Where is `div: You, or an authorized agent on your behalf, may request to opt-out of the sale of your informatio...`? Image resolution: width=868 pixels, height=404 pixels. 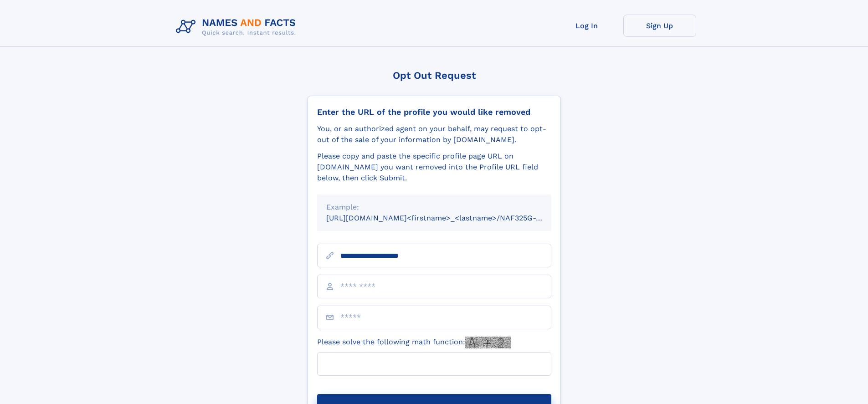 div: You, or an authorized agent on your behalf, may request to opt-out of the sale of your informatio... is located at coordinates (434, 134).